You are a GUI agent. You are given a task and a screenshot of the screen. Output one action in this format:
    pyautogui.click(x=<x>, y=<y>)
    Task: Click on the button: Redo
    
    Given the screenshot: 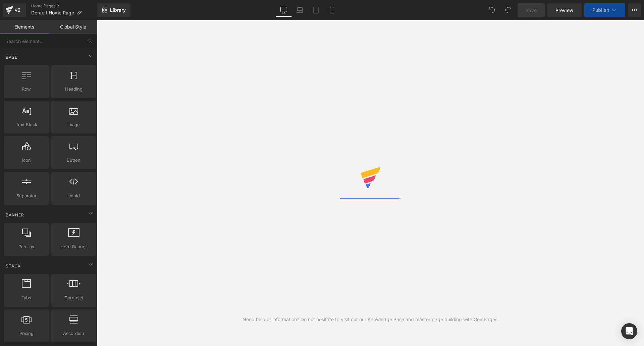 What is the action you would take?
    pyautogui.click(x=508, y=10)
    